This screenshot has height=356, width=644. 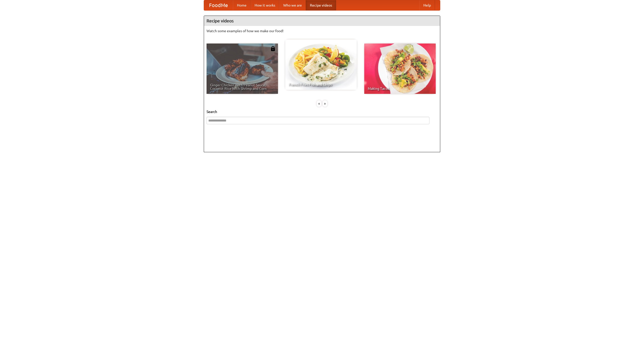 I want to click on p: Watch some examples of how we make our food!, so click(x=322, y=31).